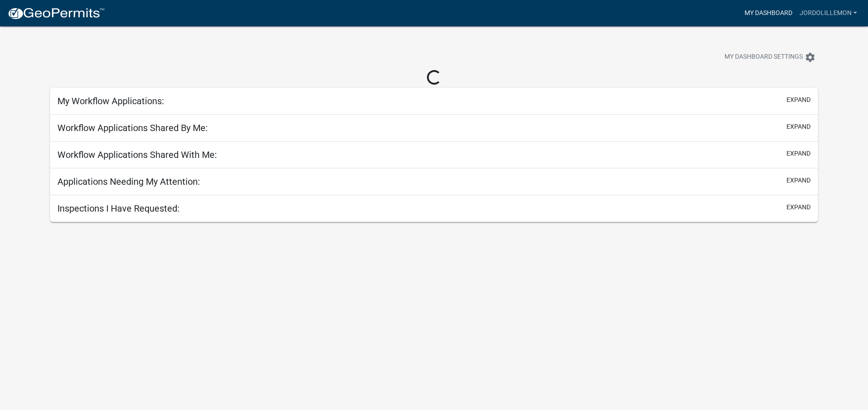 The height and width of the screenshot is (410, 868). What do you see at coordinates (770, 57) in the screenshot?
I see `button: My Dashboard Settingssettings` at bounding box center [770, 57].